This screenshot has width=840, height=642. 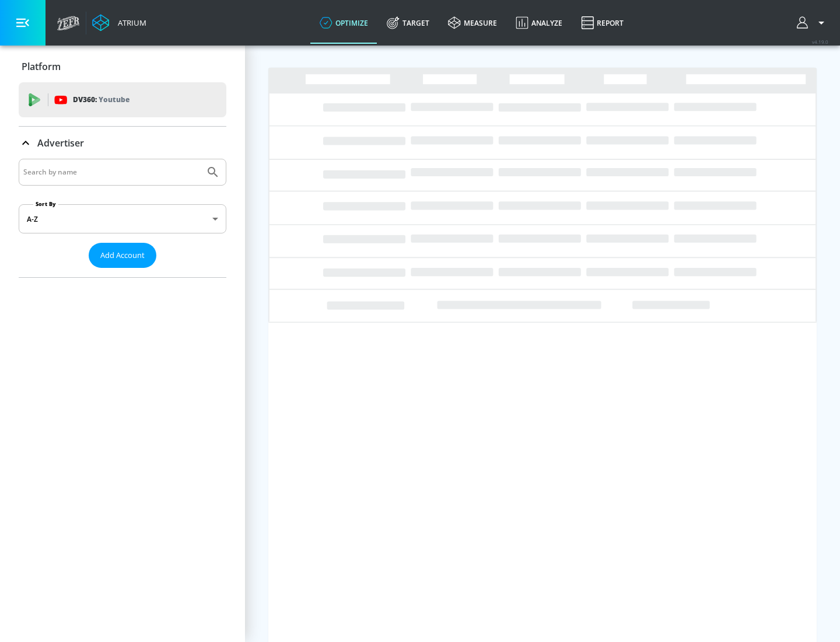 What do you see at coordinates (472, 23) in the screenshot?
I see `a: measure` at bounding box center [472, 23].